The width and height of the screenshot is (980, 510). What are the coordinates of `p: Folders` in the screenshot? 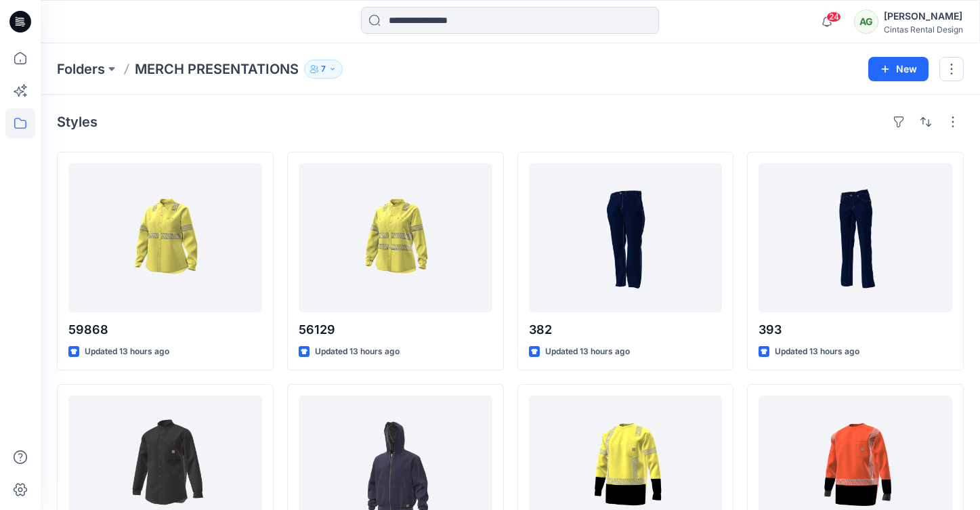 It's located at (81, 69).